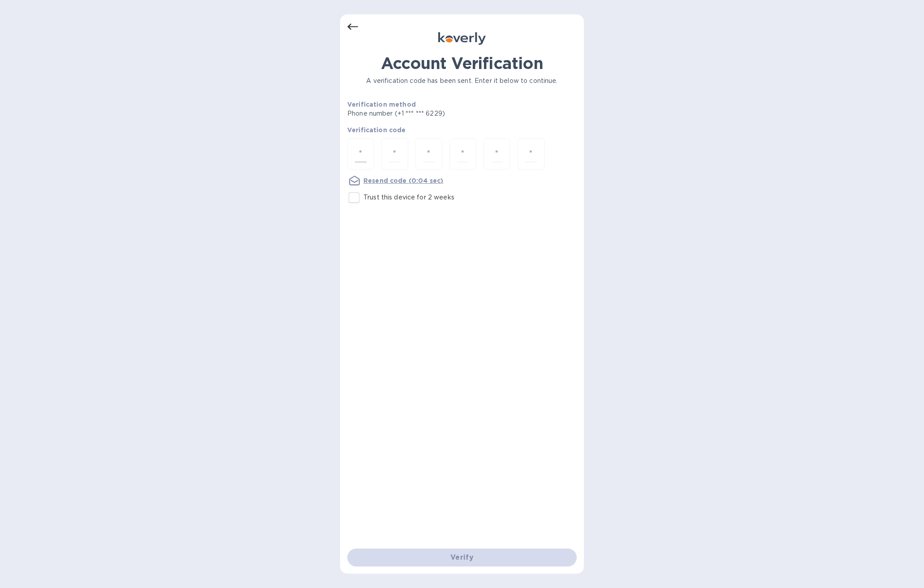  I want to click on p: Trust this device for 2 weeks, so click(409, 197).